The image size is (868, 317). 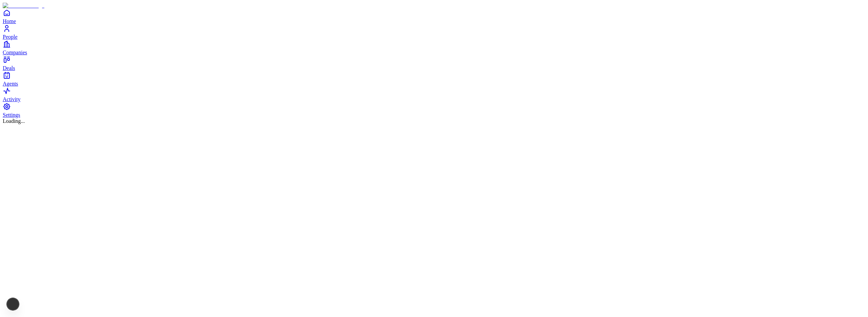 I want to click on a: Home, so click(x=434, y=16).